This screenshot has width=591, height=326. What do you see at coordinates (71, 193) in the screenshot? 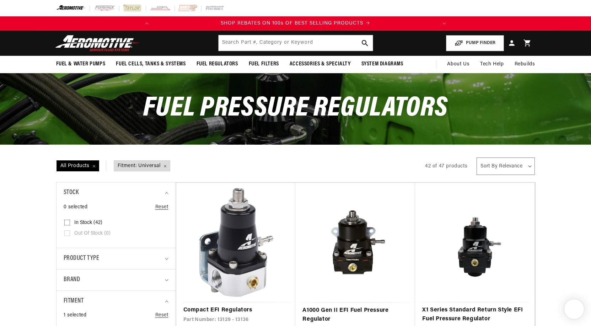
I see `span: Stock` at bounding box center [71, 193].